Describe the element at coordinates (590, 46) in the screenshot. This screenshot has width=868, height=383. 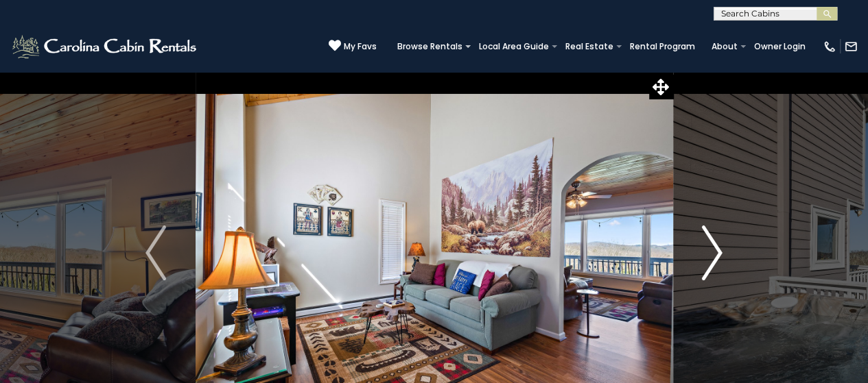
I see `a: Real Estate` at that location.